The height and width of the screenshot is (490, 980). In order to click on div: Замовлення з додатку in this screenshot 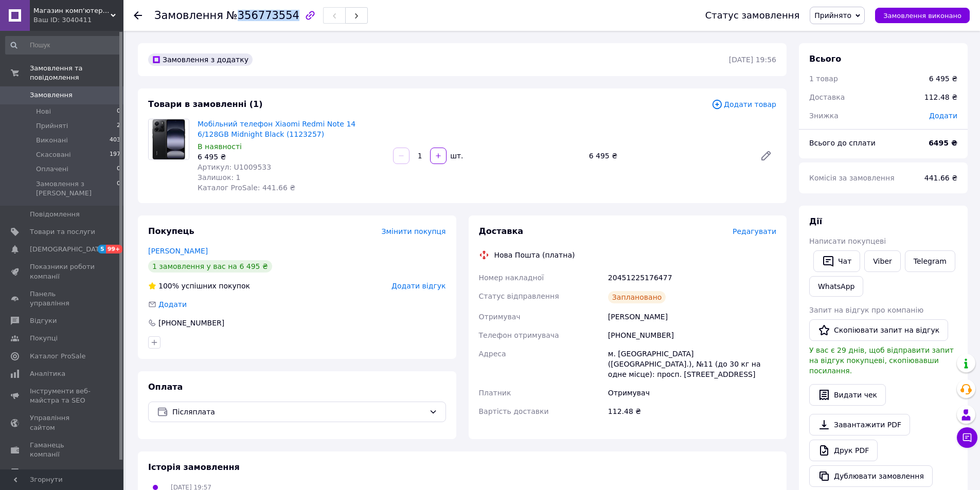, I will do `click(200, 59)`.